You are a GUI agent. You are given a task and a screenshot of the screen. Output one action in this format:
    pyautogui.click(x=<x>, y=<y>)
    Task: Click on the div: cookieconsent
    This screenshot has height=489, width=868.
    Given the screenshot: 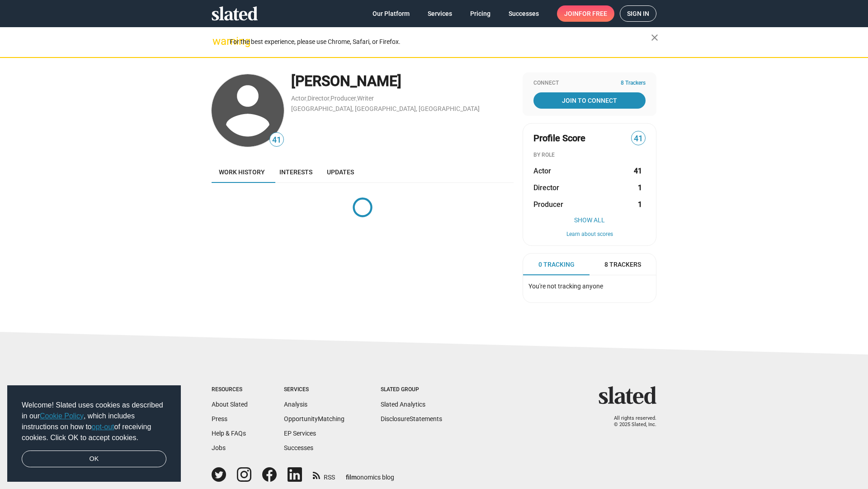 What is the action you would take?
    pyautogui.click(x=94, y=433)
    